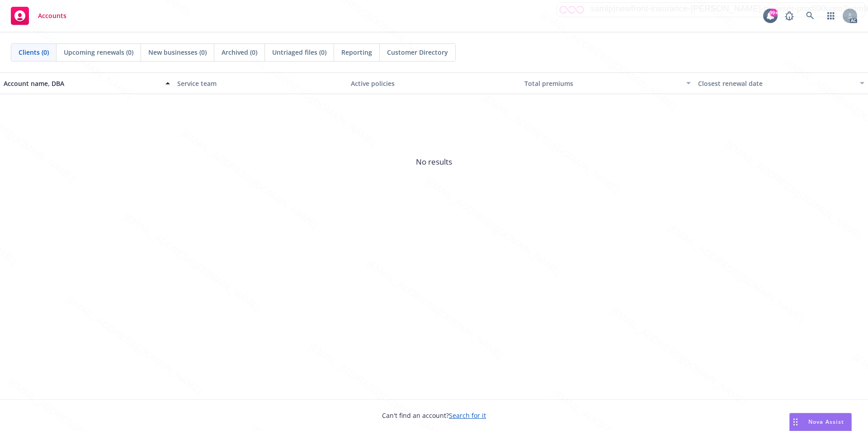  I want to click on span: New businesses (0), so click(177, 52).